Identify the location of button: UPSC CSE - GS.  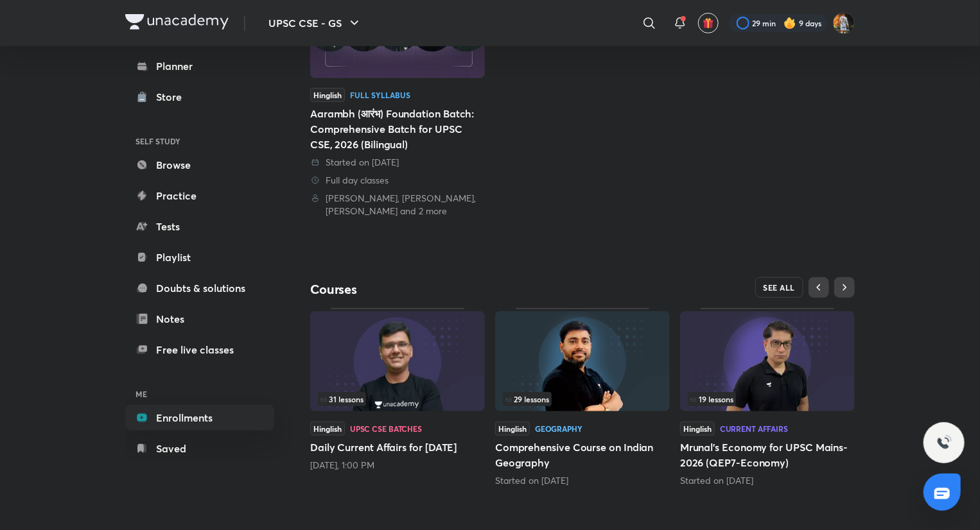
(315, 23).